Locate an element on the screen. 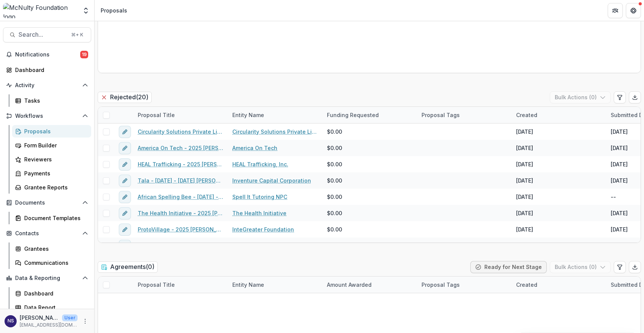 The width and height of the screenshot is (644, 333). button: More is located at coordinates (85, 321).